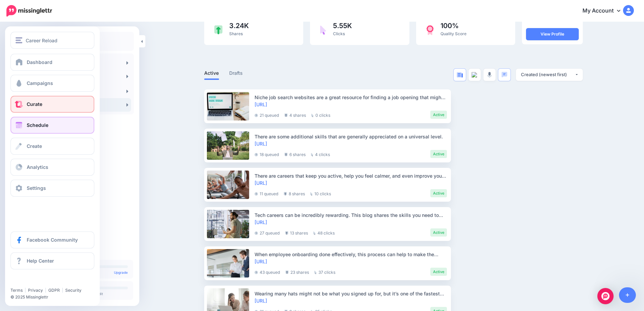  Describe the element at coordinates (321, 193) in the screenshot. I see `li: 10 clicks` at that location.